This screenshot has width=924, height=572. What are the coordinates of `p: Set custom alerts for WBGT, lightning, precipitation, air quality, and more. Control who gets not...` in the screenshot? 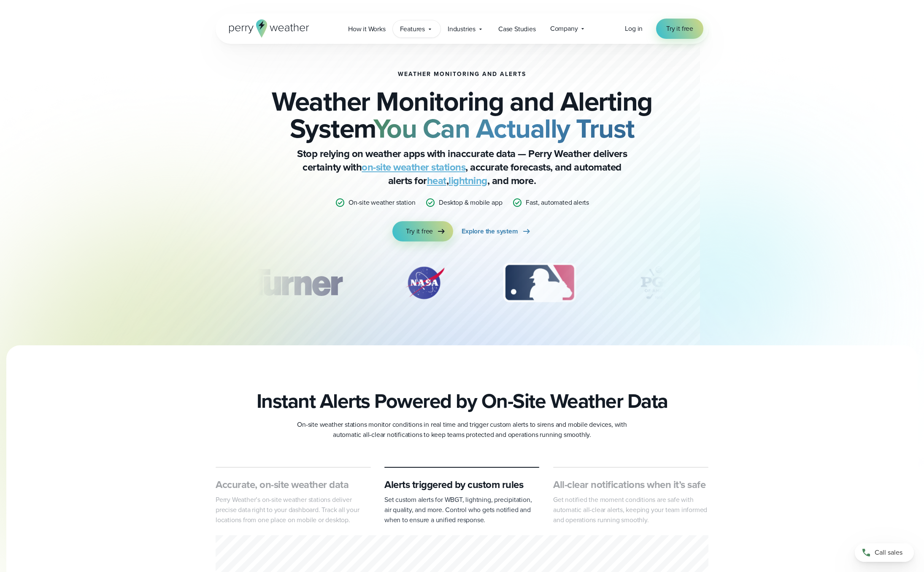 It's located at (462, 510).